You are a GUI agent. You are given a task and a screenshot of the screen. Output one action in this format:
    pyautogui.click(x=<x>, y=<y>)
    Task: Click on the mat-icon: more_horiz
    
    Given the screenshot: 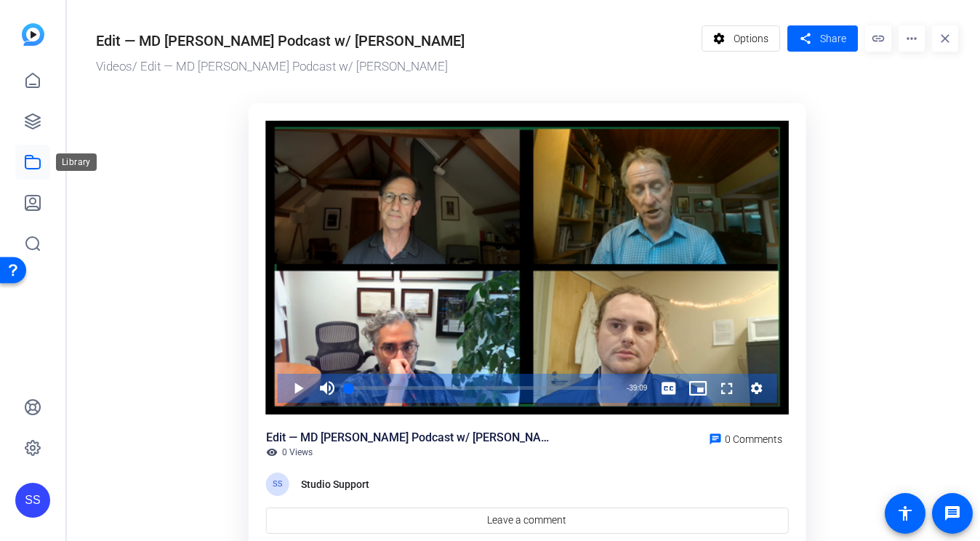 What is the action you would take?
    pyautogui.click(x=911, y=38)
    